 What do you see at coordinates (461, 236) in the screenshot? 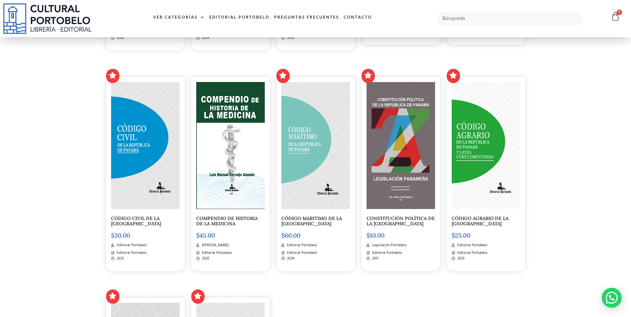
I see `bdi: 25.00` at bounding box center [461, 236].